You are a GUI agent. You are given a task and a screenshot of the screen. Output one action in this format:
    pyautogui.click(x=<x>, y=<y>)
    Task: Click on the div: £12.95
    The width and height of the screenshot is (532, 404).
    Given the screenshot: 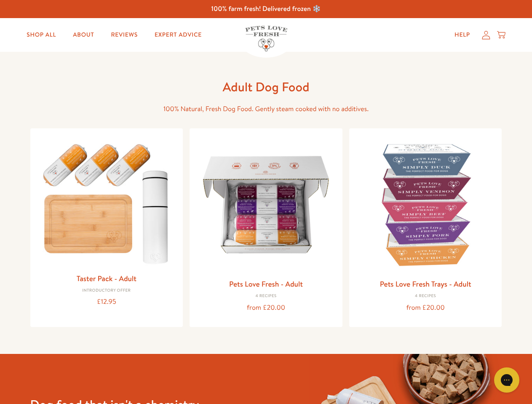 What is the action you would take?
    pyautogui.click(x=106, y=302)
    